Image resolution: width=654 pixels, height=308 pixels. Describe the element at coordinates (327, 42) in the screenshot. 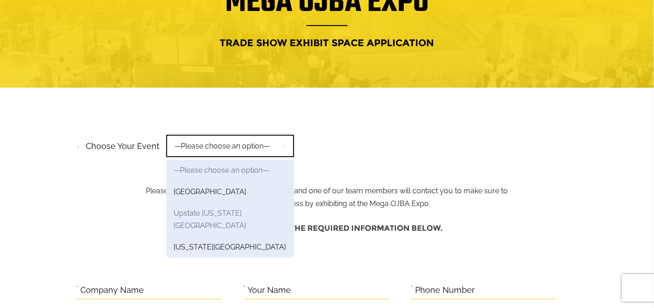

I see `h4: Trade Show Exhibit Space Application` at that location.